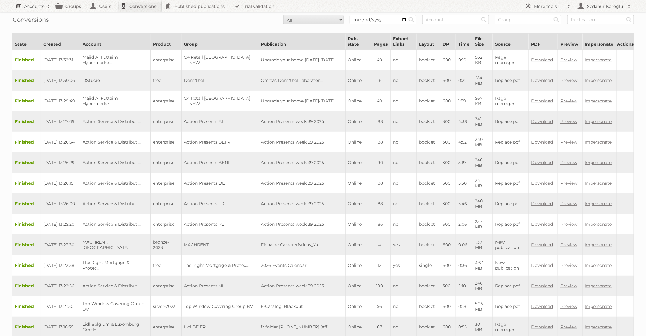 Image resolution: width=646 pixels, height=336 pixels. I want to click on td: 0:36, so click(464, 265).